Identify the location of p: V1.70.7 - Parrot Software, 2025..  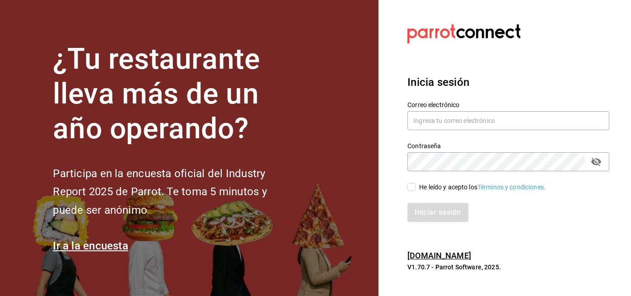
(509, 267).